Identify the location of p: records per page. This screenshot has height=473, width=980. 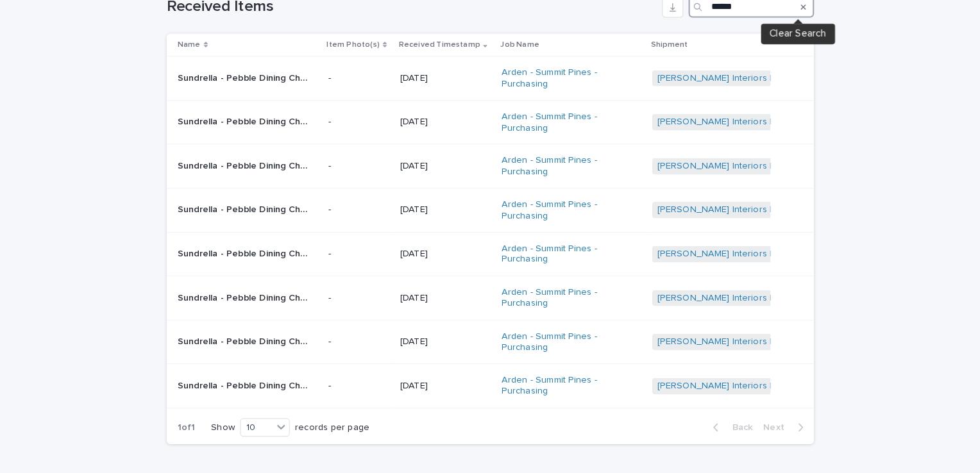
(336, 416).